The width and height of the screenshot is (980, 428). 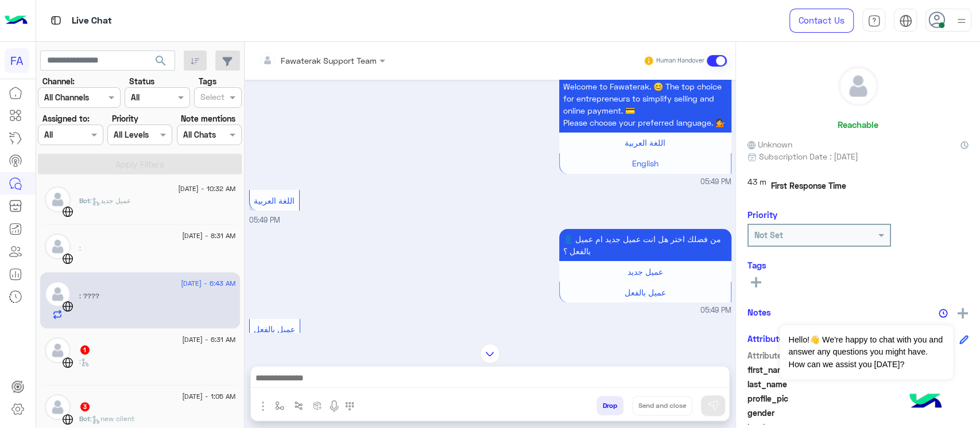 What do you see at coordinates (762, 215) in the screenshot?
I see `h6: Priority` at bounding box center [762, 215].